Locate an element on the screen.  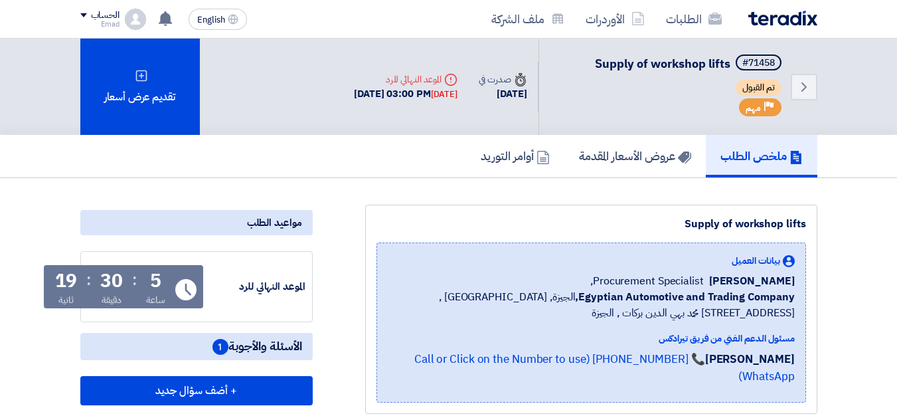
span: بيانات العميل is located at coordinates (756, 260).